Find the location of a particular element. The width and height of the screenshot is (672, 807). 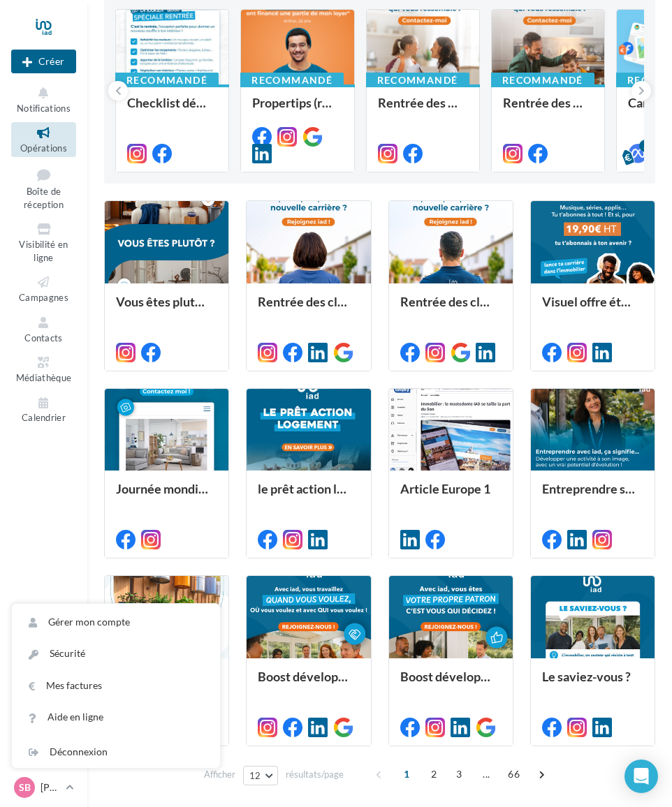

a: Boîte de réception is located at coordinates (43, 188).